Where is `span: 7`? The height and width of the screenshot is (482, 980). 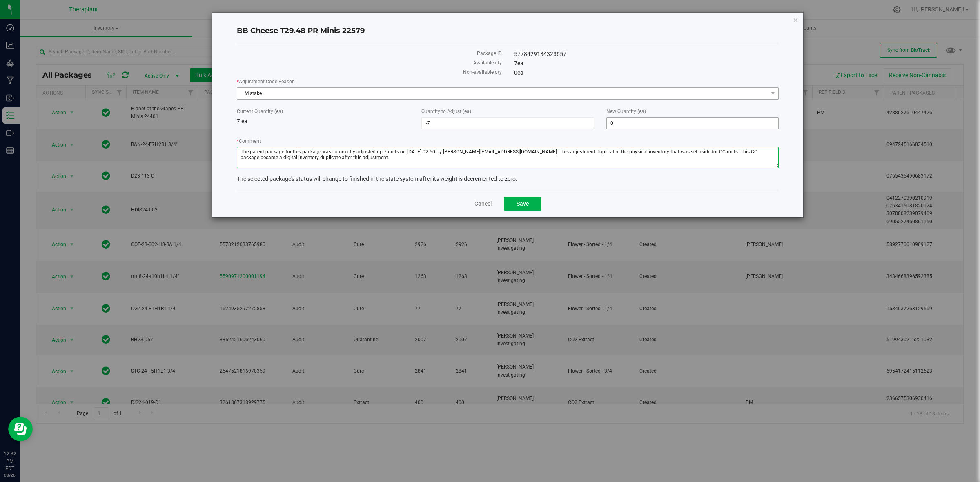 span: 7 is located at coordinates (518, 63).